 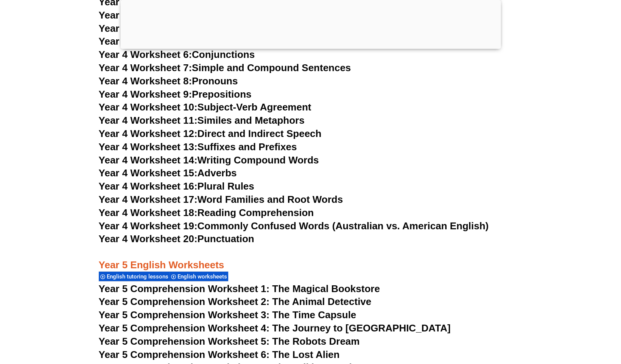 What do you see at coordinates (146, 94) in the screenshot?
I see `span: Year 4 Worksheet 9:` at bounding box center [146, 94].